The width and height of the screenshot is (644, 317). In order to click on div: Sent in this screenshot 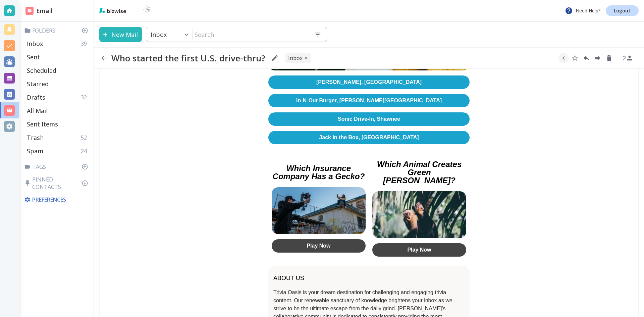, I will do `click(58, 57)`.